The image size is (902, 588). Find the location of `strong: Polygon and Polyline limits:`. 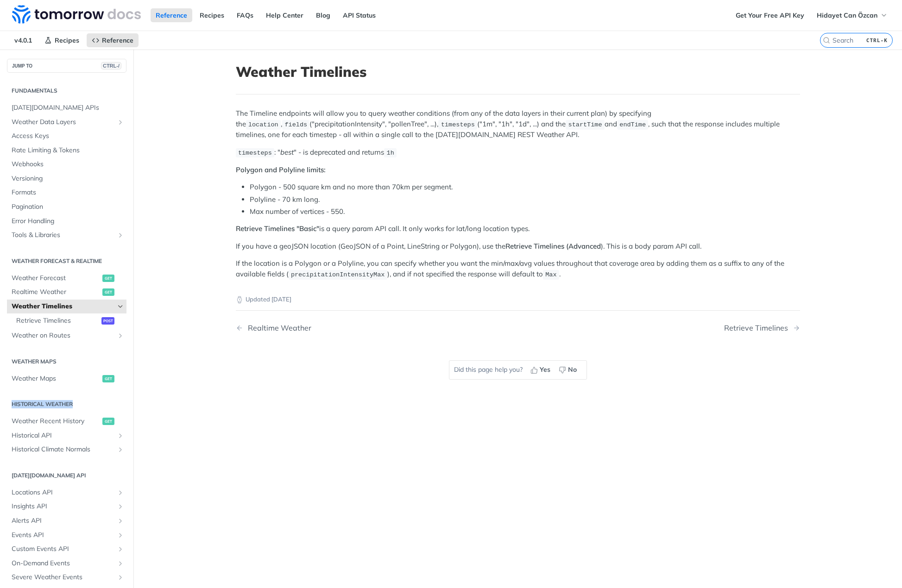

strong: Polygon and Polyline limits: is located at coordinates (281, 169).